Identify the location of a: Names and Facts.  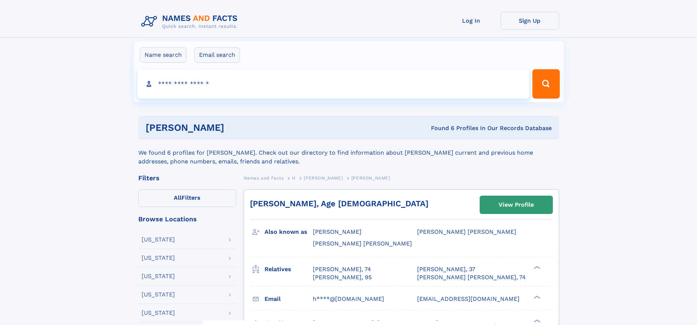
(264, 177).